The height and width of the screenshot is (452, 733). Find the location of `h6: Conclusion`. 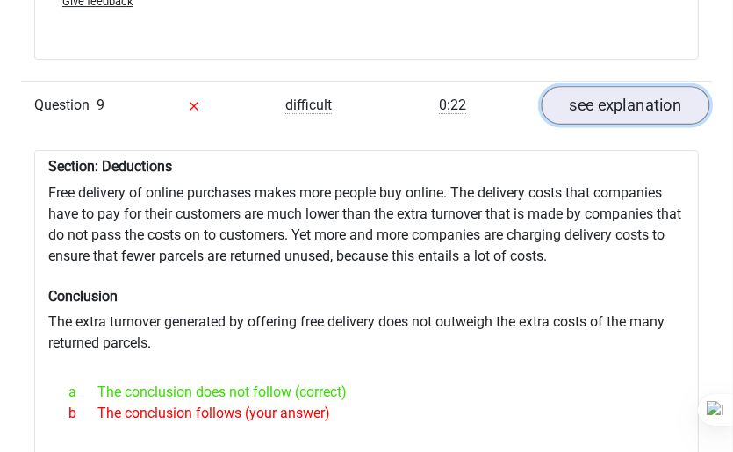

h6: Conclusion is located at coordinates (366, 296).